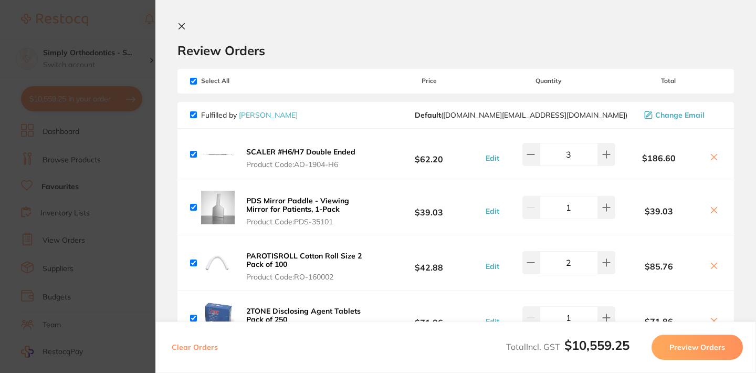 The height and width of the screenshot is (373, 756). What do you see at coordinates (309, 321) in the screenshot?
I see `button: 2TONE Disclosing Agent Tablets Pack of 250 Product Code:YD-234225` at bounding box center [309, 321].